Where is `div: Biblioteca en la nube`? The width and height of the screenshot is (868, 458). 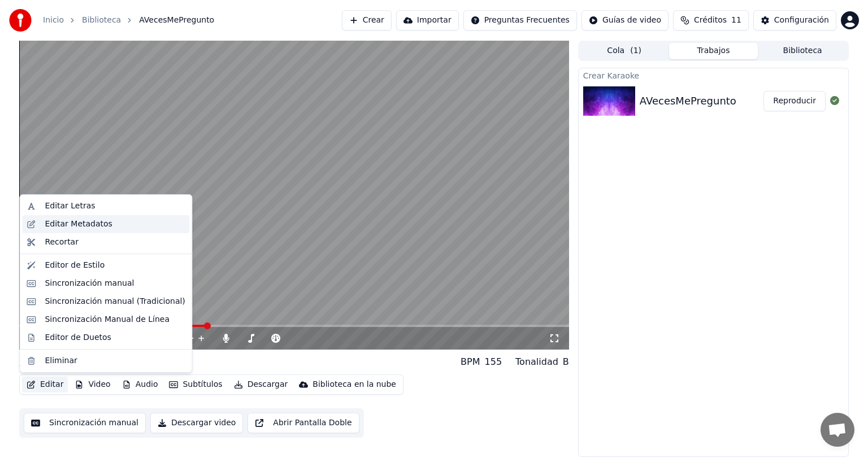 div: Biblioteca en la nube is located at coordinates (354, 384).